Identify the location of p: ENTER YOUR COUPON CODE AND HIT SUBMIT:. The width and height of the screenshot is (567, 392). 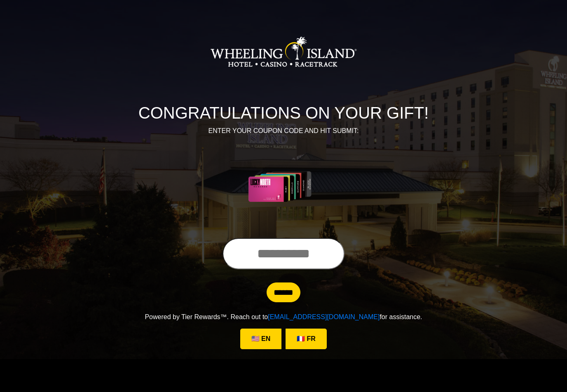
(284, 131).